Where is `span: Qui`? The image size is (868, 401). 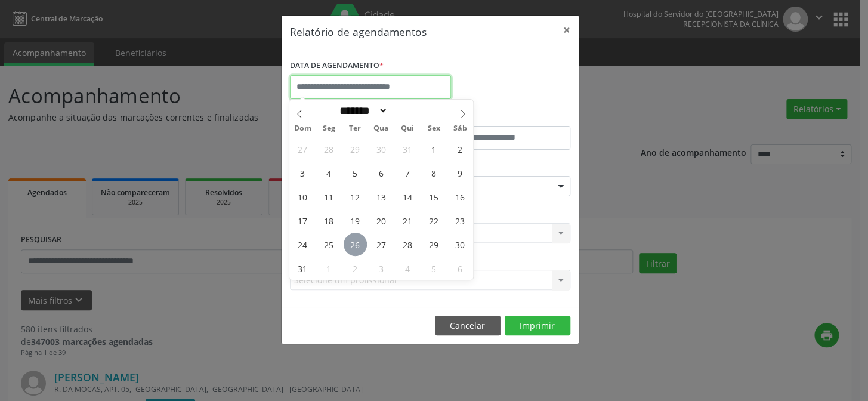 span: Qui is located at coordinates (407, 128).